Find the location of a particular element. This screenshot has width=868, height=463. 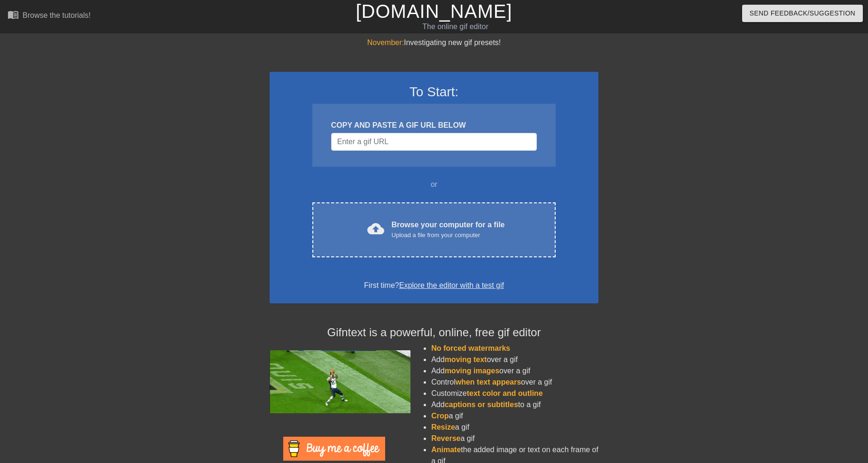

span: when text appears is located at coordinates (488, 382).